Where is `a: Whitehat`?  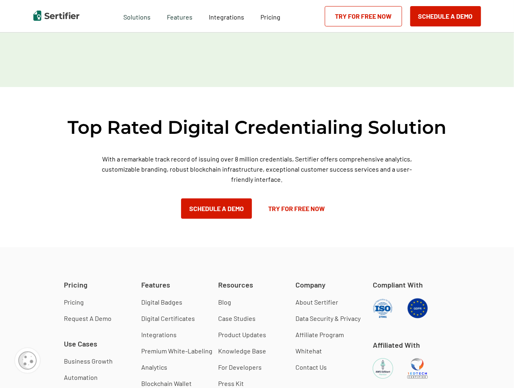 a: Whitehat is located at coordinates (308, 351).